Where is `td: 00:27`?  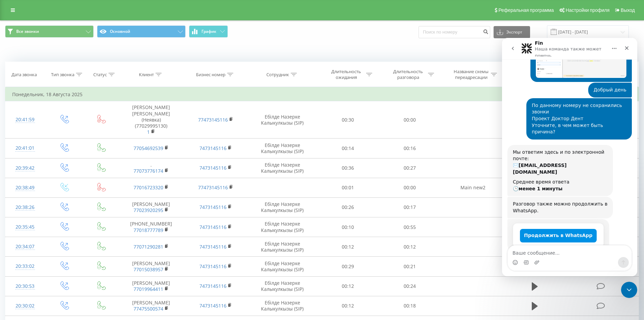 td: 00:27 is located at coordinates (410, 168).